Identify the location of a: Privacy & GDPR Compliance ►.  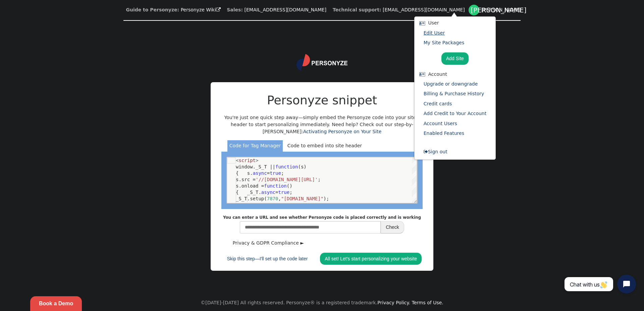
(268, 243).